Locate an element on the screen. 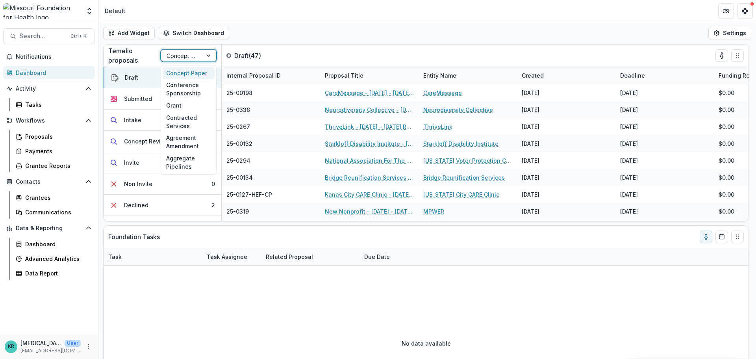  a: Grantee Reports is located at coordinates (54, 165).